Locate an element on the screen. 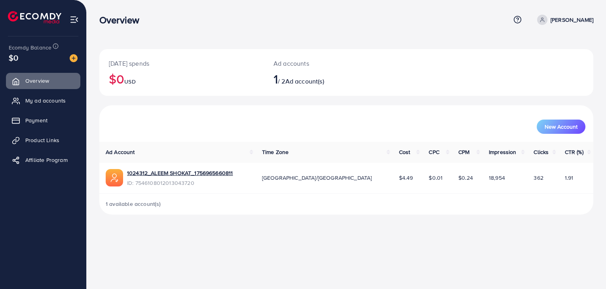 The height and width of the screenshot is (289, 606). button: New Account is located at coordinates (561, 127).